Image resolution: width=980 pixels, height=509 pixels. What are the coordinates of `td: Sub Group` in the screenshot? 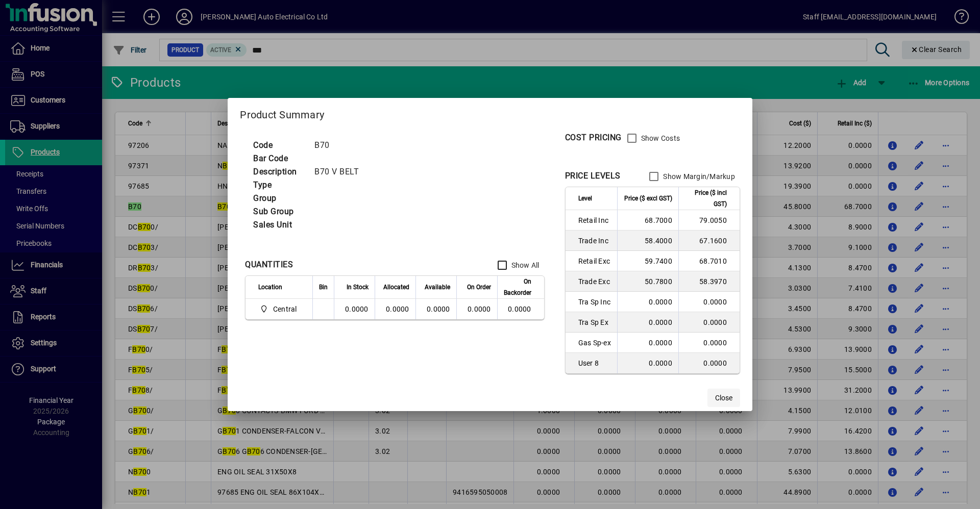 It's located at (279, 211).